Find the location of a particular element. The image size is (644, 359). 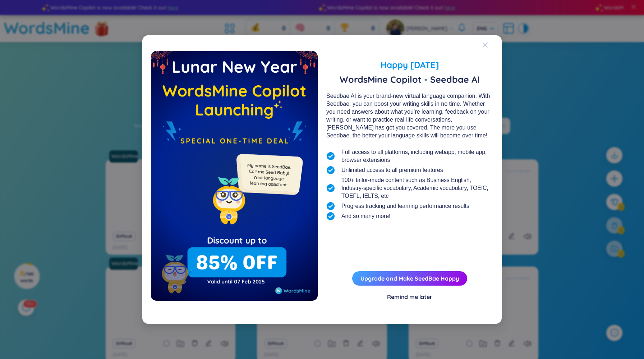

img: minionSeedbaeMessage.35ffe99e.png is located at coordinates (269, 175).